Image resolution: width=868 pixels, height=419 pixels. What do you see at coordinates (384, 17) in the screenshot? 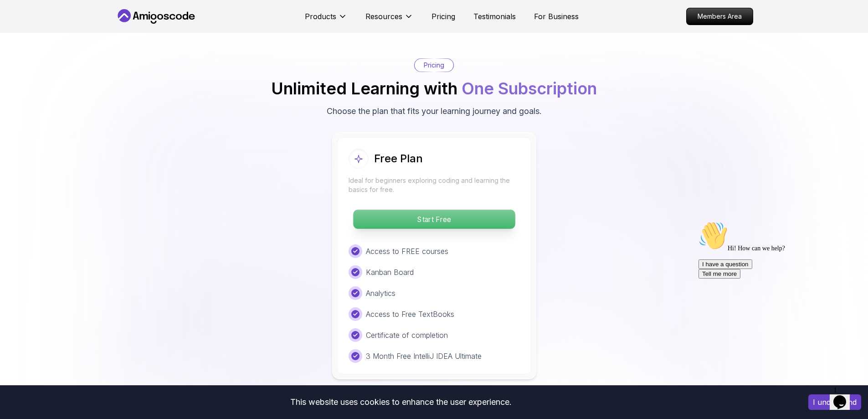
I see `p: Resources` at bounding box center [384, 17].